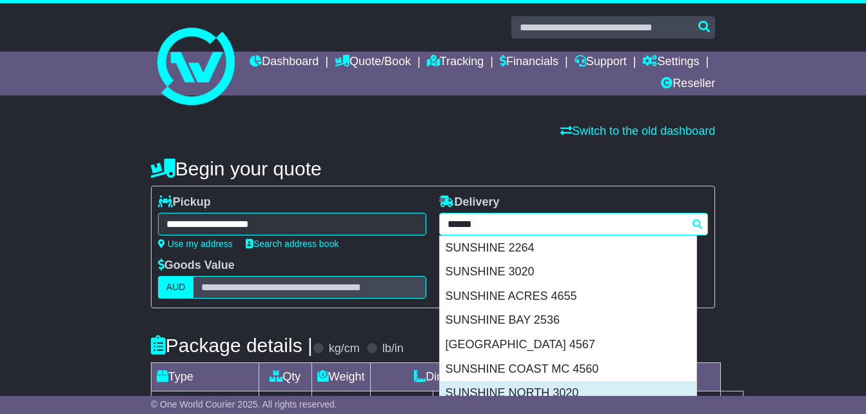  What do you see at coordinates (568, 272) in the screenshot?
I see `div: SUNSHINE 3020` at bounding box center [568, 272].